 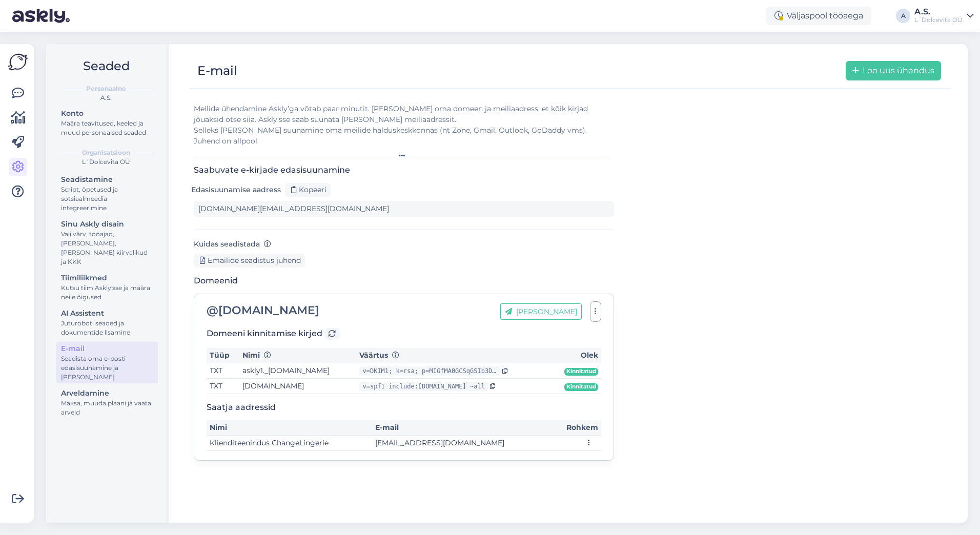 What do you see at coordinates (107, 113) in the screenshot?
I see `div: Konto` at bounding box center [107, 113].